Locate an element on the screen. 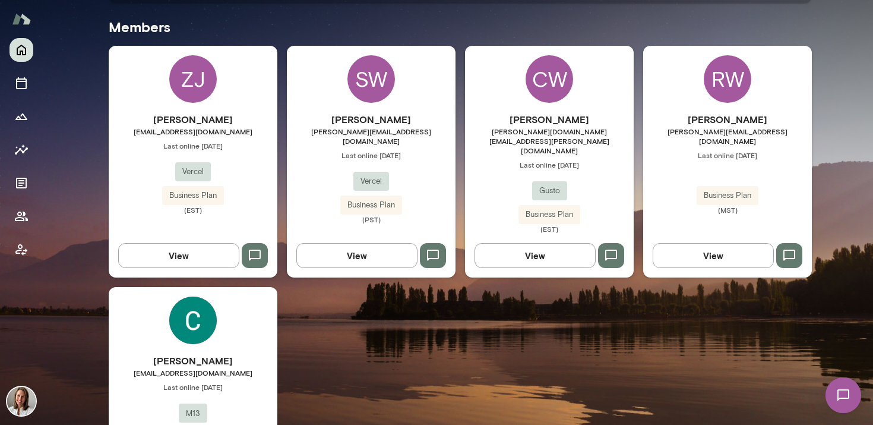 The image size is (873, 425). button: Home is located at coordinates (21, 50).